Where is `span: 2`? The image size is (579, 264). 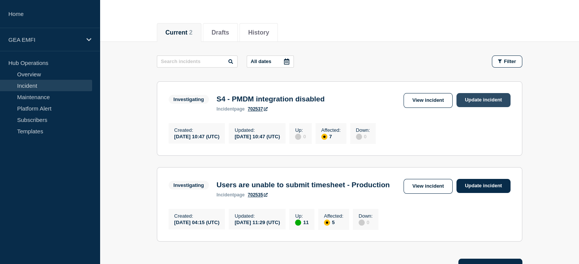 span: 2 is located at coordinates (191, 32).